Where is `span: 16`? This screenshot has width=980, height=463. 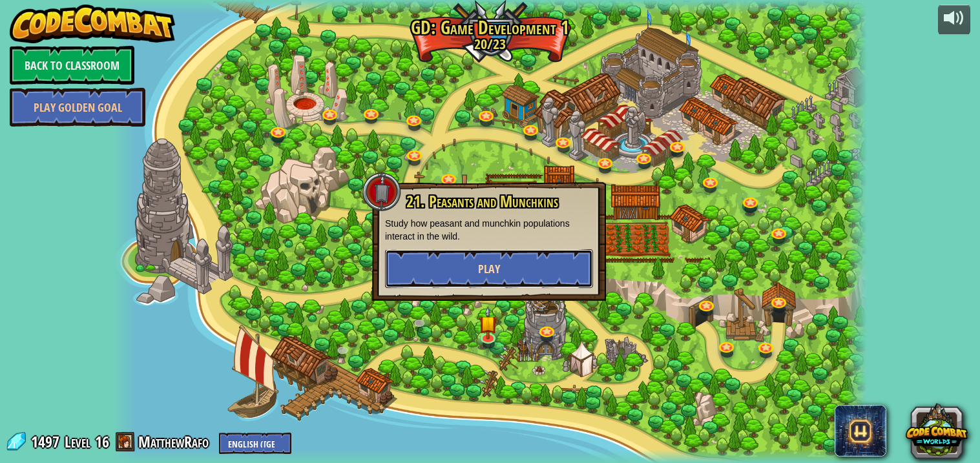 span: 16 is located at coordinates (102, 442).